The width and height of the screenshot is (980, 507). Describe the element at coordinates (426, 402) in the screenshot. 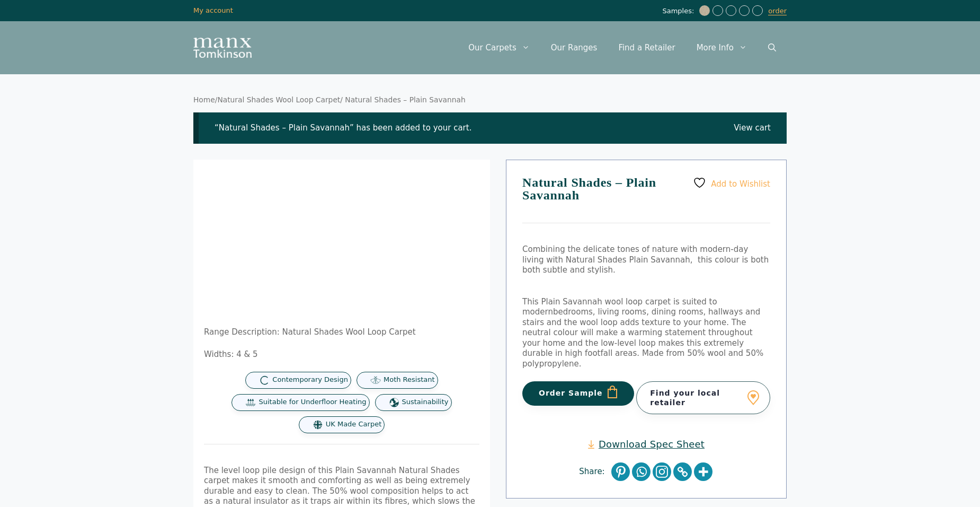

I see `span: Sustainability` at that location.